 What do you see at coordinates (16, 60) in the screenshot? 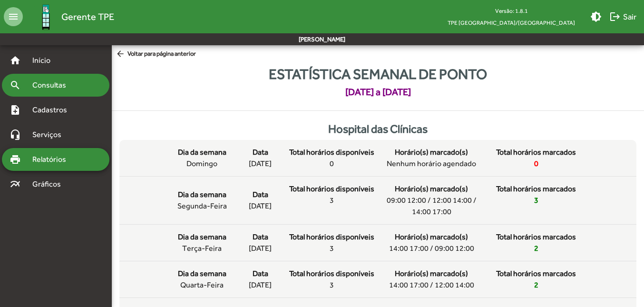
I see `mat-icon: home` at bounding box center [16, 60].